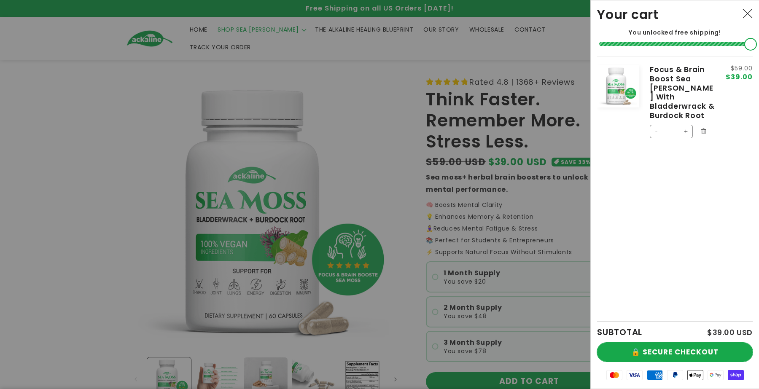  What do you see at coordinates (747, 14) in the screenshot?
I see `button: Close` at bounding box center [747, 14].